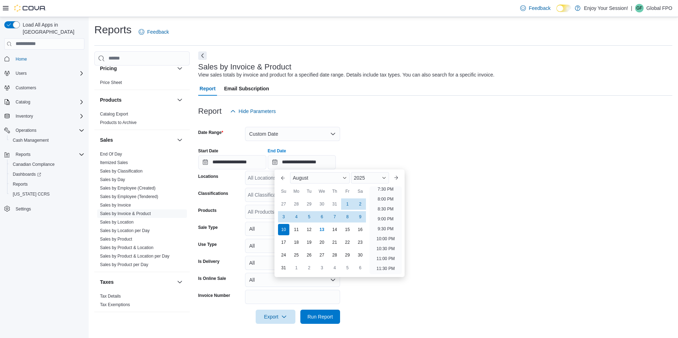  What do you see at coordinates (309, 191) in the screenshot?
I see `div: Tu` at bounding box center [309, 191].